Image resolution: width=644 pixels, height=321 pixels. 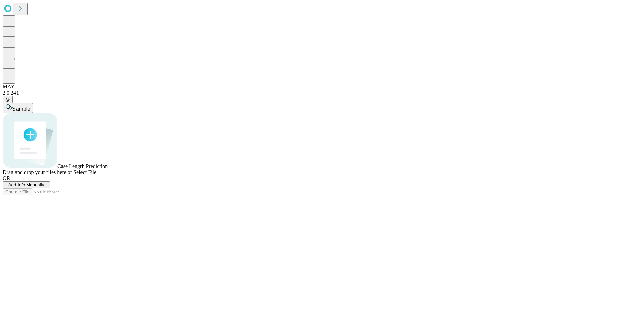 What do you see at coordinates (18, 108) in the screenshot?
I see `button: Sample` at bounding box center [18, 108].